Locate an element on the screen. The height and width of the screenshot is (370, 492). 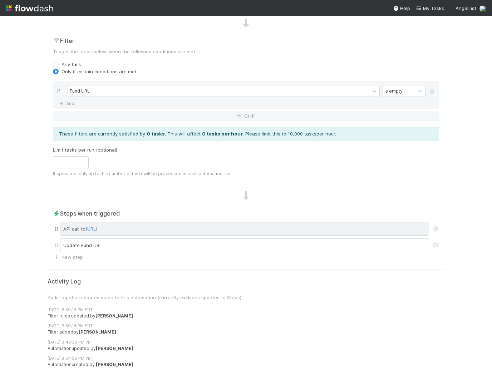
strong: 0 tasks per hour is located at coordinates (222, 134).